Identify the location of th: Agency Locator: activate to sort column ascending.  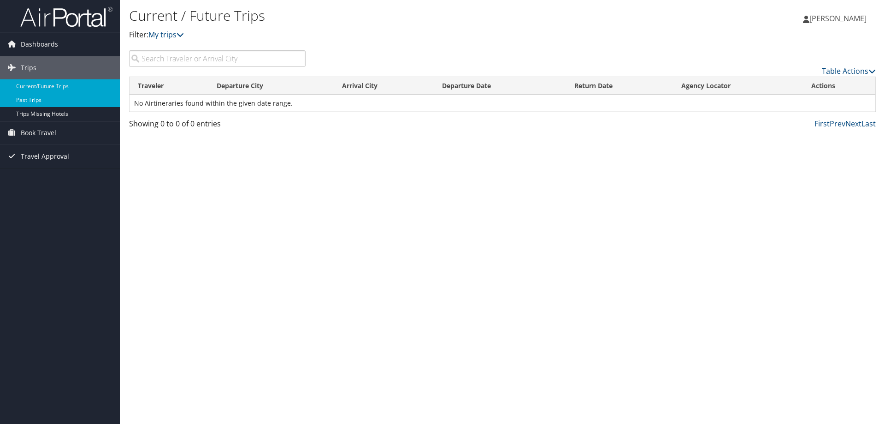
(738, 86).